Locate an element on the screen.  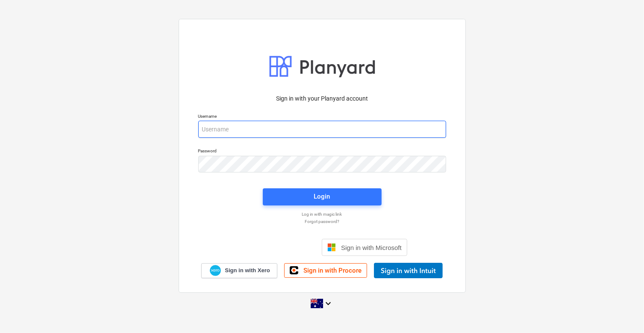
a: Sign in with Procore is located at coordinates (326, 271).